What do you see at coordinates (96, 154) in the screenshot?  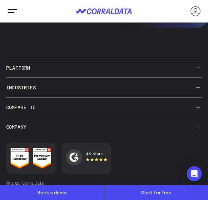 I see `div: 4.9 stars` at bounding box center [96, 154].